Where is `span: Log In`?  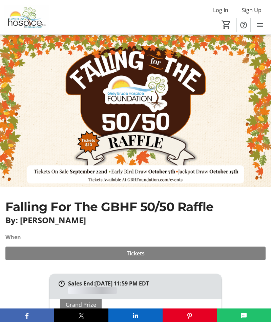
span: Log In is located at coordinates (220, 10).